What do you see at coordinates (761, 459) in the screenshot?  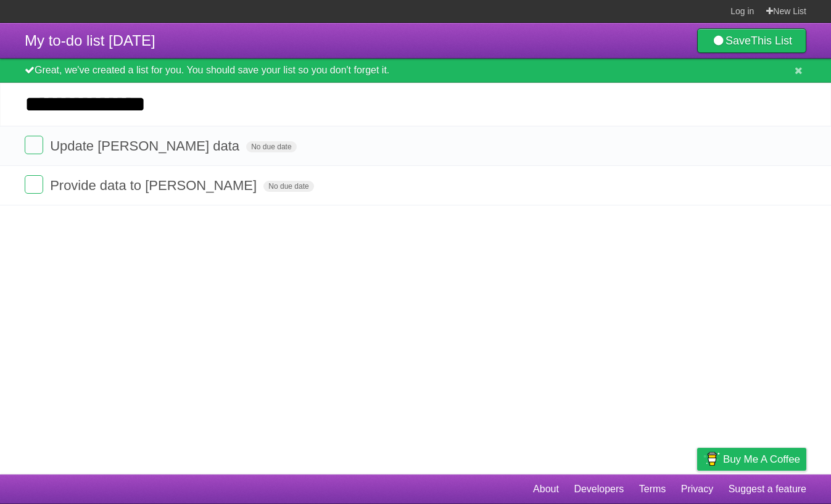 I see `span: Buy me a coffee` at bounding box center [761, 459].